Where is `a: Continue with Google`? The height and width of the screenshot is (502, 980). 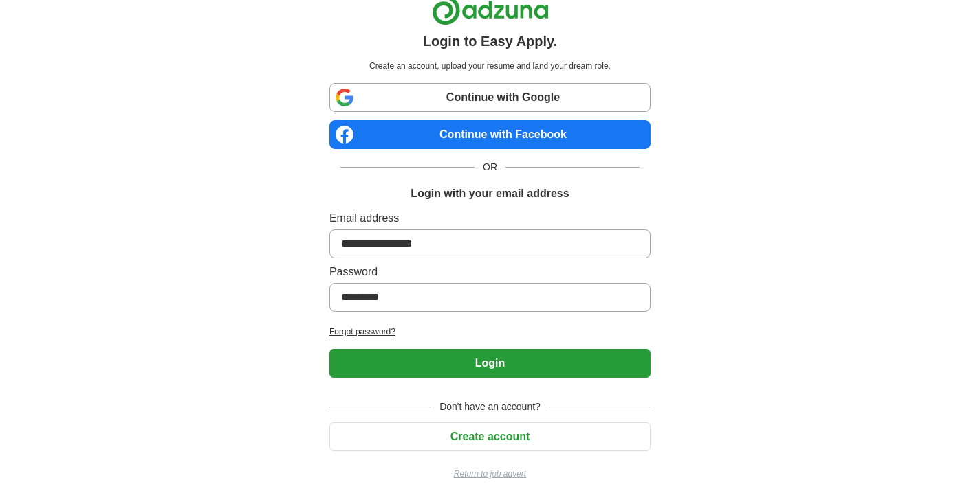 a: Continue with Google is located at coordinates (490, 98).